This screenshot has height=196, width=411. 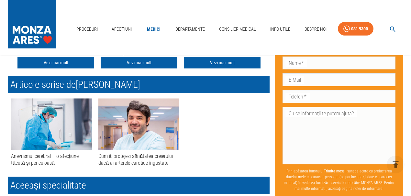 What do you see at coordinates (122, 29) in the screenshot?
I see `a: Afecțiuni` at bounding box center [122, 29].